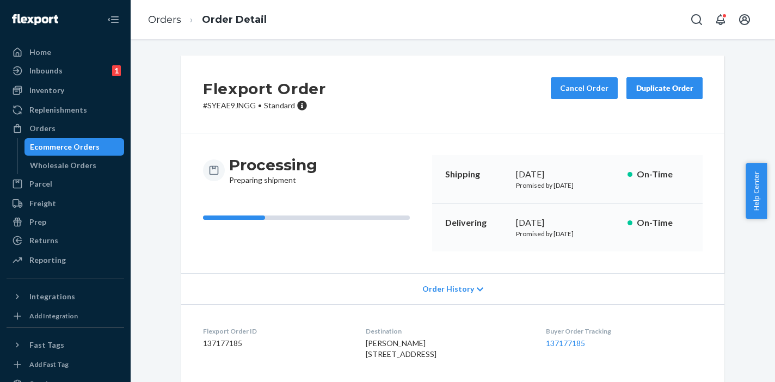 The image size is (775, 382). I want to click on dt: Buyer Order Tracking, so click(625, 331).